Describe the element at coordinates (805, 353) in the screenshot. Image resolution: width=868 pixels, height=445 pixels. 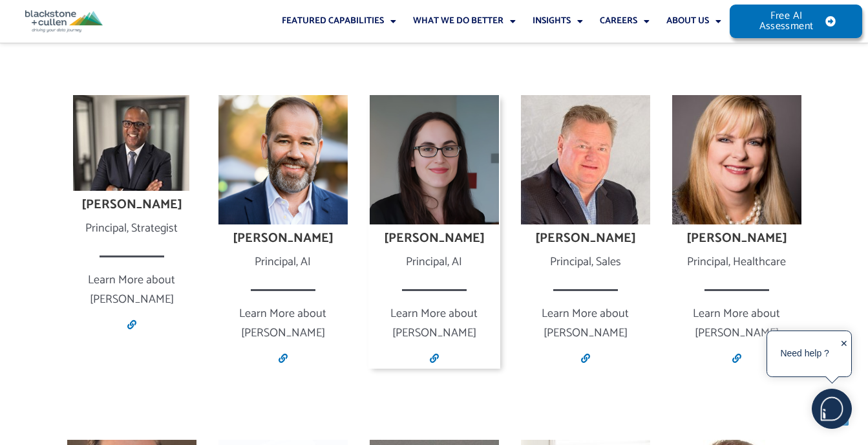
I see `div: Need help ?` at that location.